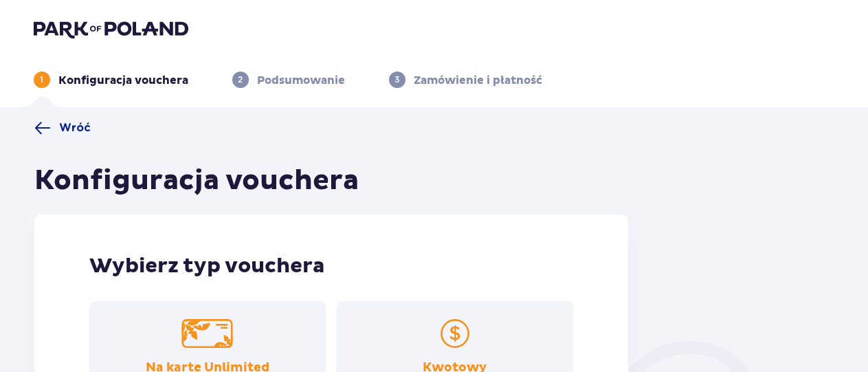 Image resolution: width=868 pixels, height=372 pixels. Describe the element at coordinates (123, 80) in the screenshot. I see `p: Konfiguracja vouchera` at that location.